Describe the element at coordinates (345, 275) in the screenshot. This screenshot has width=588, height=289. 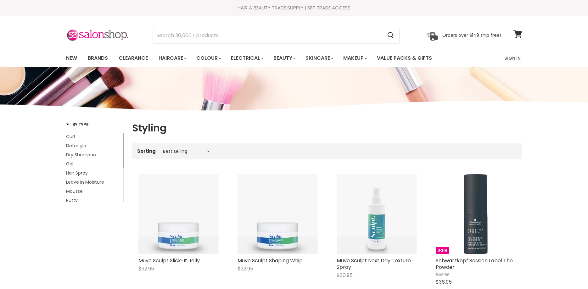
I see `span: $30.95` at that location.